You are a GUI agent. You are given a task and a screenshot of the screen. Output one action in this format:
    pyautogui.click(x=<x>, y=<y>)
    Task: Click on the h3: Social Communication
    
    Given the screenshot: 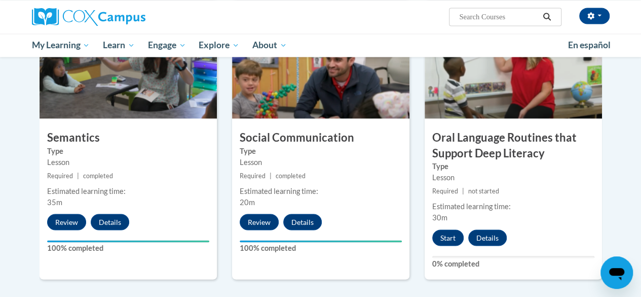 What is the action you would take?
    pyautogui.click(x=321, y=137)
    